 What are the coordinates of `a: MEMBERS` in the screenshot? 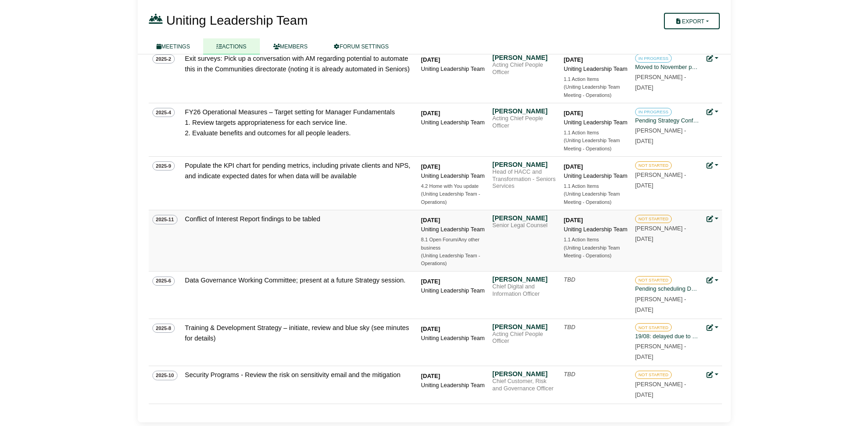 It's located at (291, 46).